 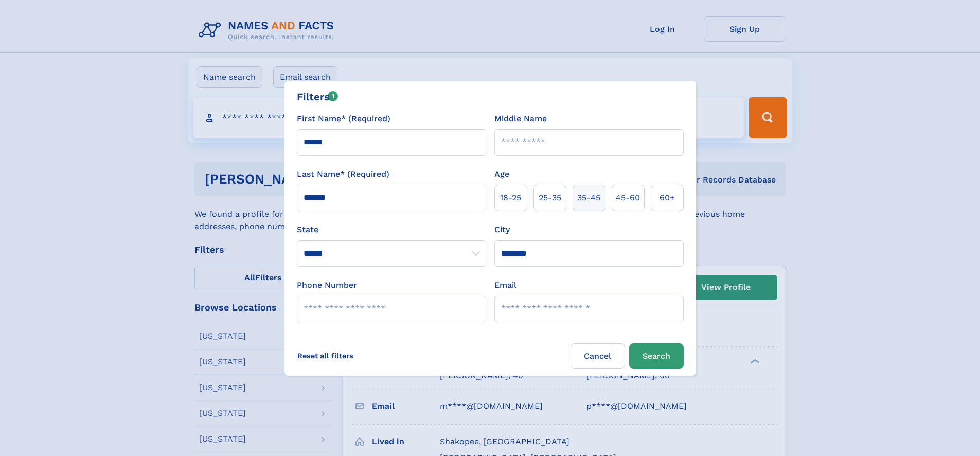 I want to click on label: Reset all filters, so click(x=325, y=356).